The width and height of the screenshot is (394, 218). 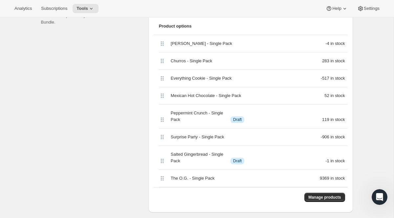 What do you see at coordinates (368, 9) in the screenshot?
I see `button: Settings` at bounding box center [368, 9].